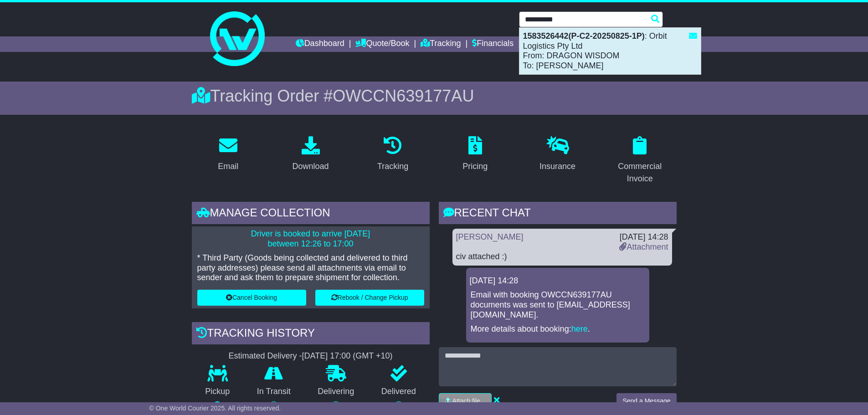 Image resolution: width=868 pixels, height=415 pixels. What do you see at coordinates (311, 154) in the screenshot?
I see `a: Download` at bounding box center [311, 154].